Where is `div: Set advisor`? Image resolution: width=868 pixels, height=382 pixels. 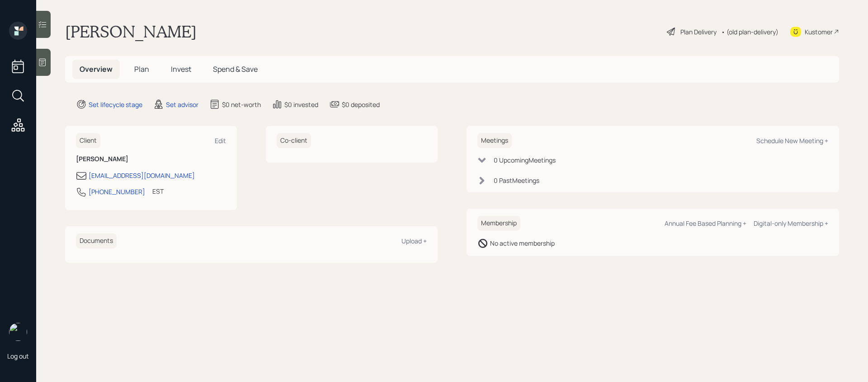 div: Set advisor is located at coordinates (182, 104).